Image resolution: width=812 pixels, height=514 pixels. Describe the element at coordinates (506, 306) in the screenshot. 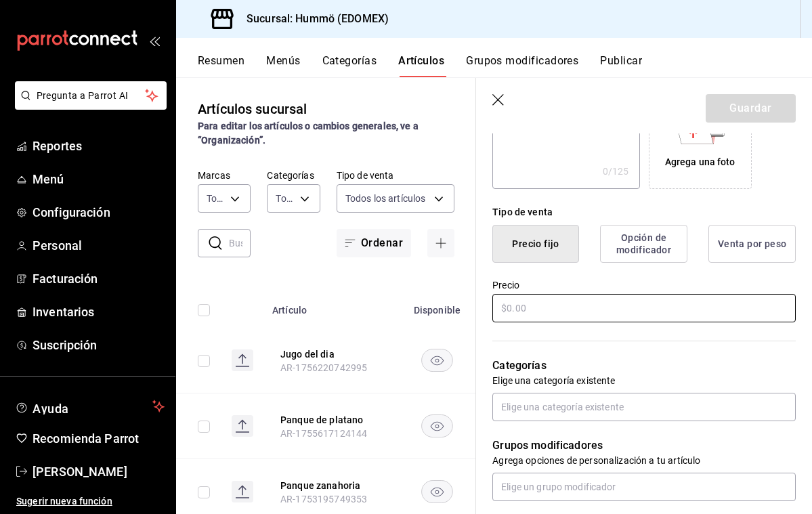

I see `th: Precio` at that location.